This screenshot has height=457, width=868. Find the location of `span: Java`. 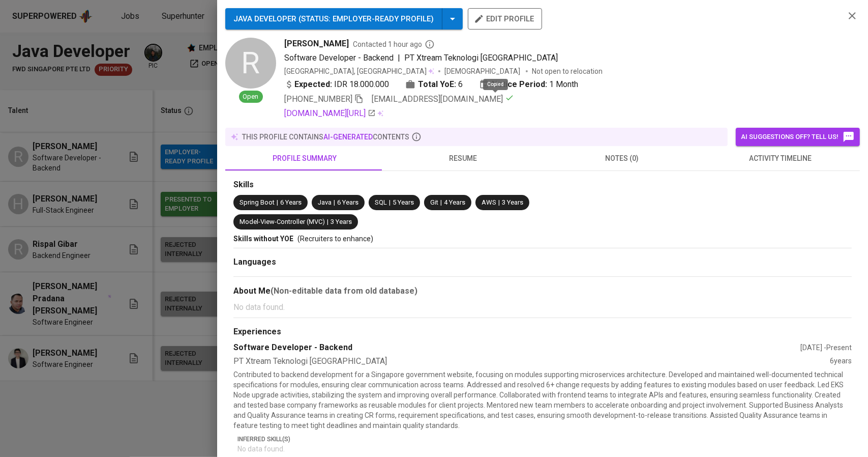

span: Java is located at coordinates (324, 202).